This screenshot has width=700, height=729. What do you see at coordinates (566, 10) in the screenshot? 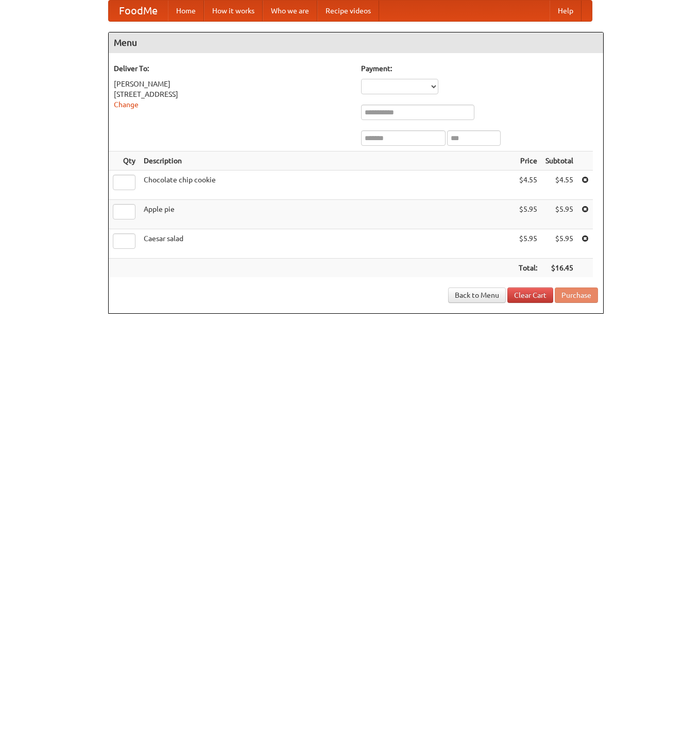
I see `a: Help` at bounding box center [566, 10].